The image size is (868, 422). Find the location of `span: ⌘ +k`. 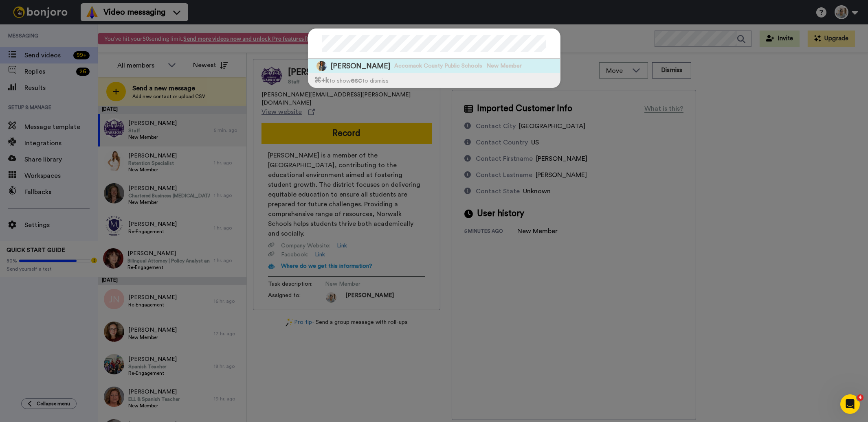

span: ⌘ +k is located at coordinates (322, 80).